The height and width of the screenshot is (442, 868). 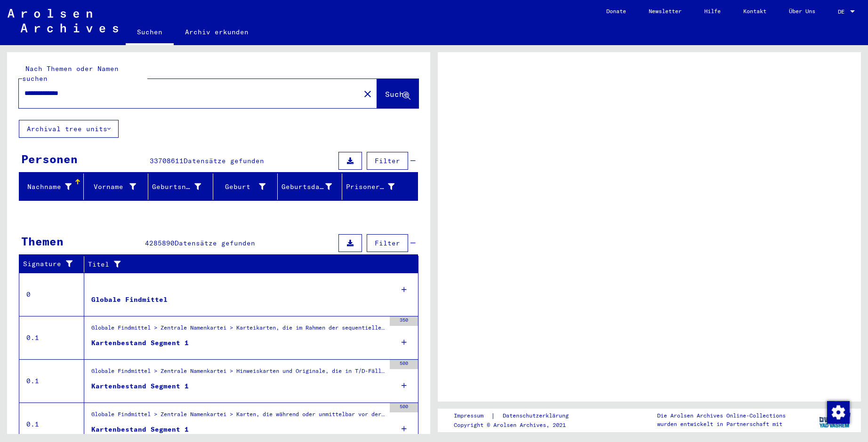 What do you see at coordinates (52, 294) in the screenshot?
I see `td: 0` at bounding box center [52, 294].